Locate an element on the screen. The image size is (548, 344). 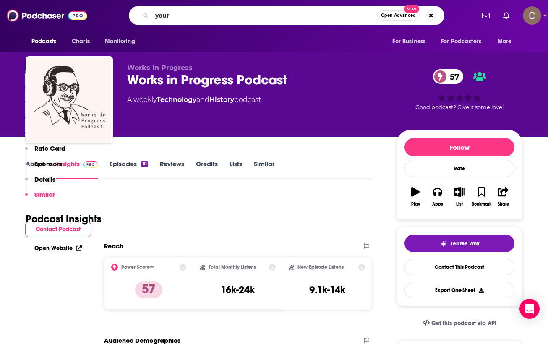
img: Podchaser - Follow, Share and Rate Podcasts is located at coordinates (47, 16).